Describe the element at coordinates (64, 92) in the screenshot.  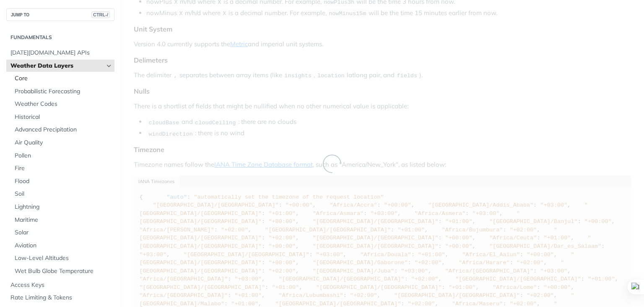
I see `span: Probabilistic Forecasting` at that location.